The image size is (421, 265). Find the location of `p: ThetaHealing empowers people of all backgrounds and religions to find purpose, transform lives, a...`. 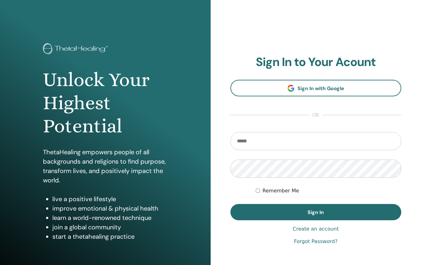

p: ThetaHealing empowers people of all backgrounds and religions to find purpose, transform lives, a... is located at coordinates (105, 166).